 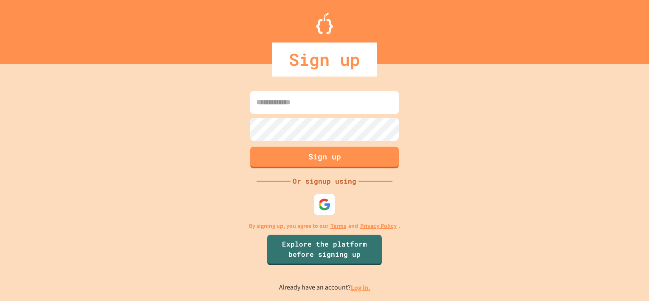 I want to click on a: Explore the platform before signing up, so click(x=324, y=250).